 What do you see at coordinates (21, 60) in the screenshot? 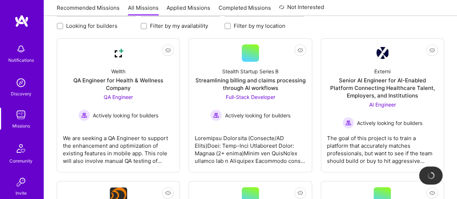
I see `div: Notifications` at bounding box center [21, 60].